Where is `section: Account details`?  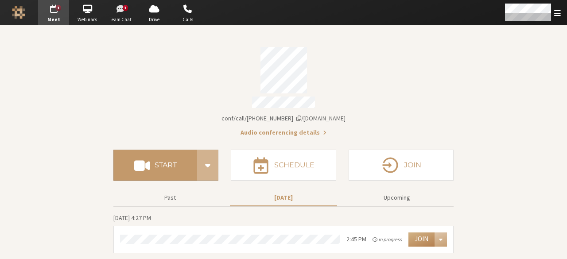
section: Account details is located at coordinates (283, 89).